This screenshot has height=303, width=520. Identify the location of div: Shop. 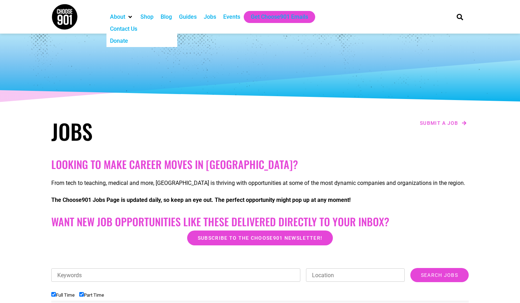
(147, 17).